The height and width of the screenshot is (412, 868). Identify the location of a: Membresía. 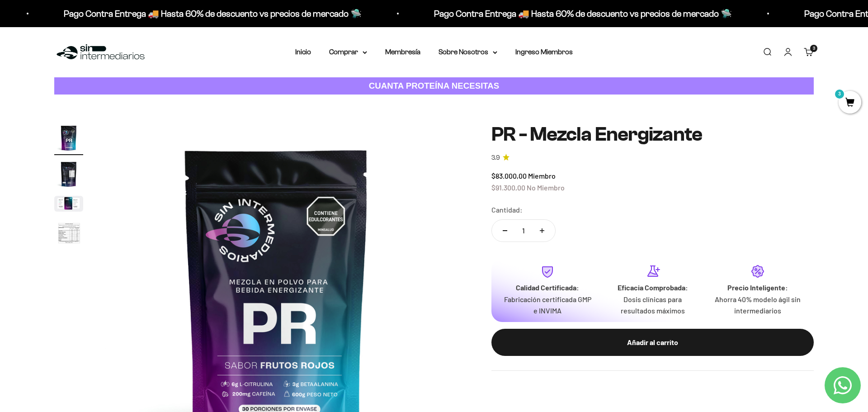
(403, 52).